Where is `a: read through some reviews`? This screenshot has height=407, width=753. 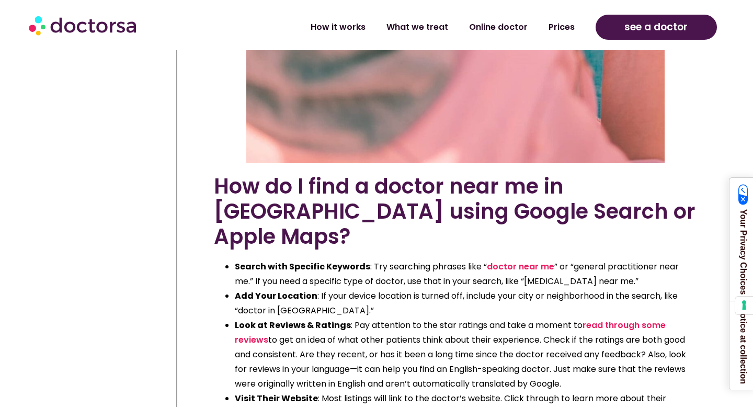
a: read through some reviews is located at coordinates (450, 332).